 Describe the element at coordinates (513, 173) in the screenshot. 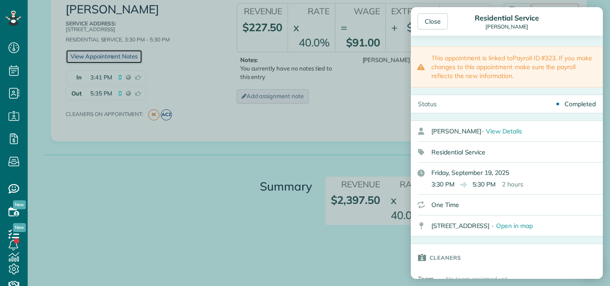

I see `div: Friday, September 19, 2025` at that location.